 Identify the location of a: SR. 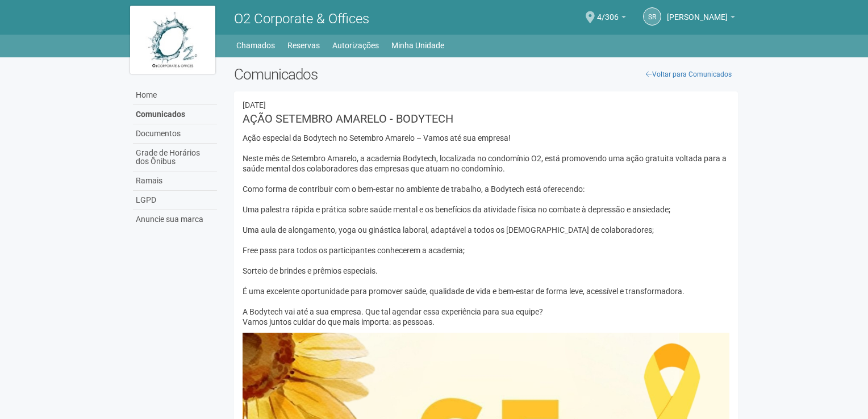
(652, 17).